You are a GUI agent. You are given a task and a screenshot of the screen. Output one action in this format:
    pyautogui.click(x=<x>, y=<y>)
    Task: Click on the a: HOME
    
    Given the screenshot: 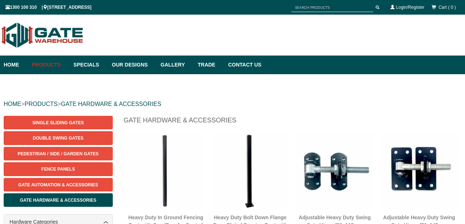 What is the action you would take?
    pyautogui.click(x=12, y=104)
    